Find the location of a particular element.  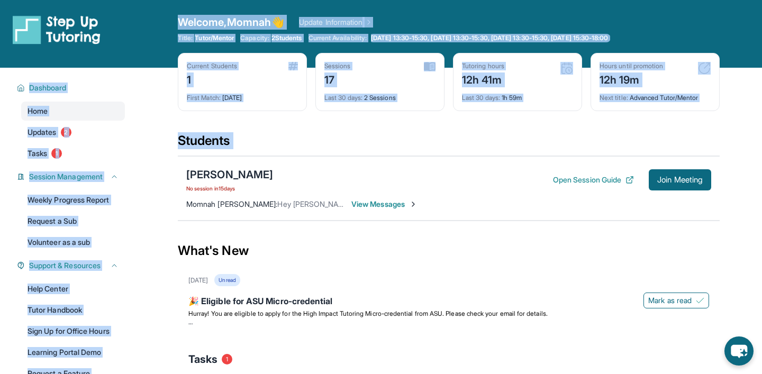

span: Title: is located at coordinates (185, 38).